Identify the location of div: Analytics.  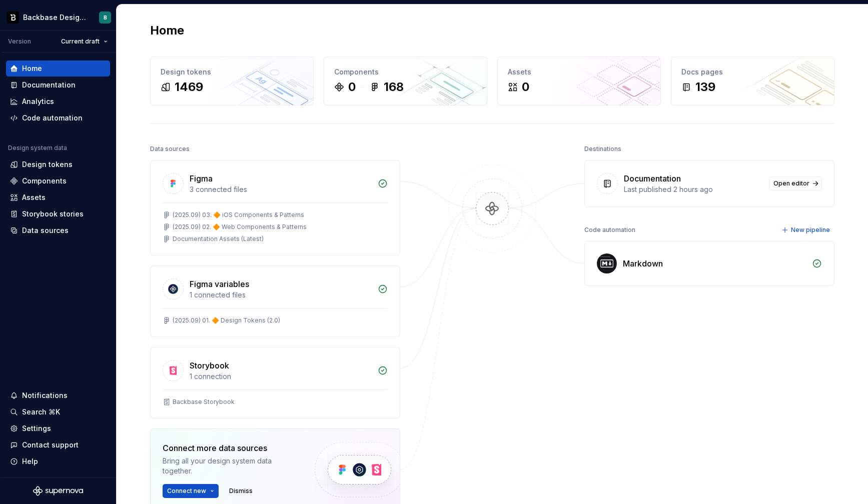
(38, 101).